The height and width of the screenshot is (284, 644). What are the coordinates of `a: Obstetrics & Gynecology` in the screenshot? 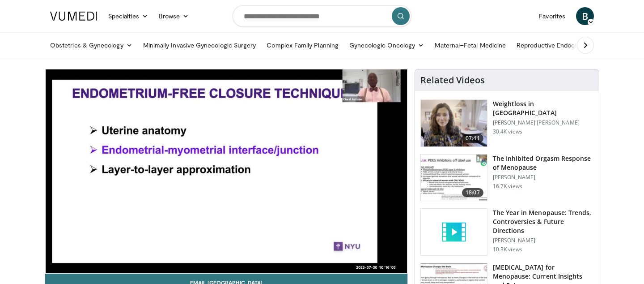 It's located at (91, 45).